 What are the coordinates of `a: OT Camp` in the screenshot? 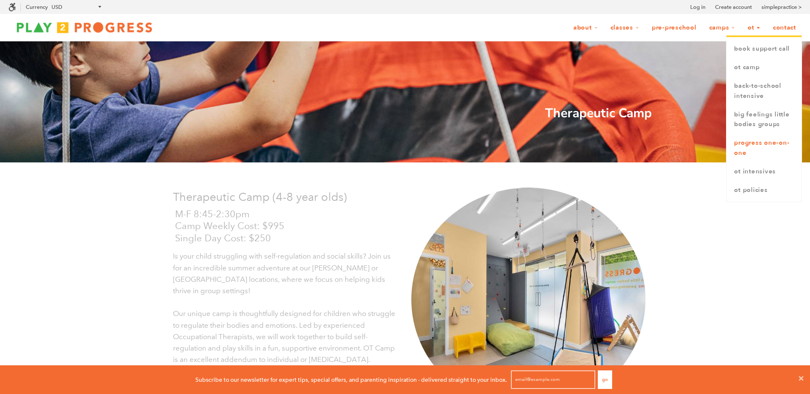 It's located at (764, 67).